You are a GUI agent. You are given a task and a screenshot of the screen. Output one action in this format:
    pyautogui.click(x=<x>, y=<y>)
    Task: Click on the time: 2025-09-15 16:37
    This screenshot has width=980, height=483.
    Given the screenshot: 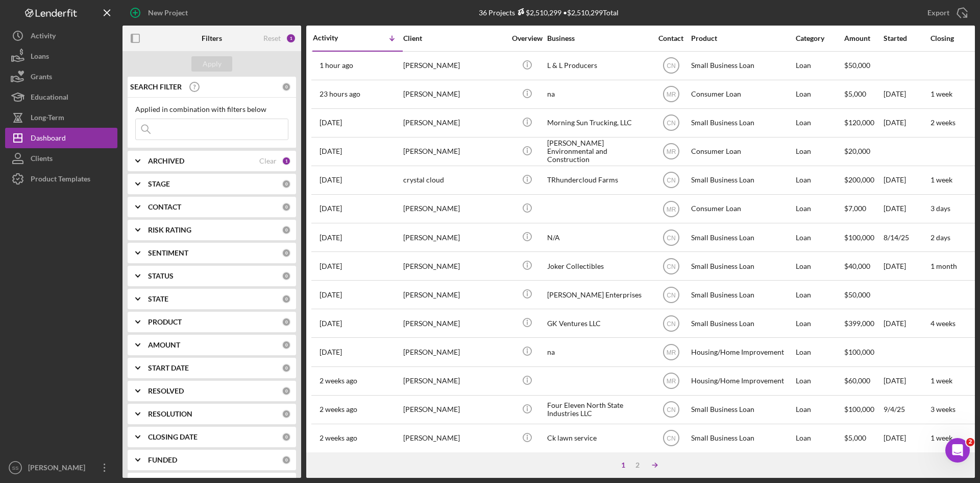 What is the action you would take?
    pyautogui.click(x=339, y=409)
    